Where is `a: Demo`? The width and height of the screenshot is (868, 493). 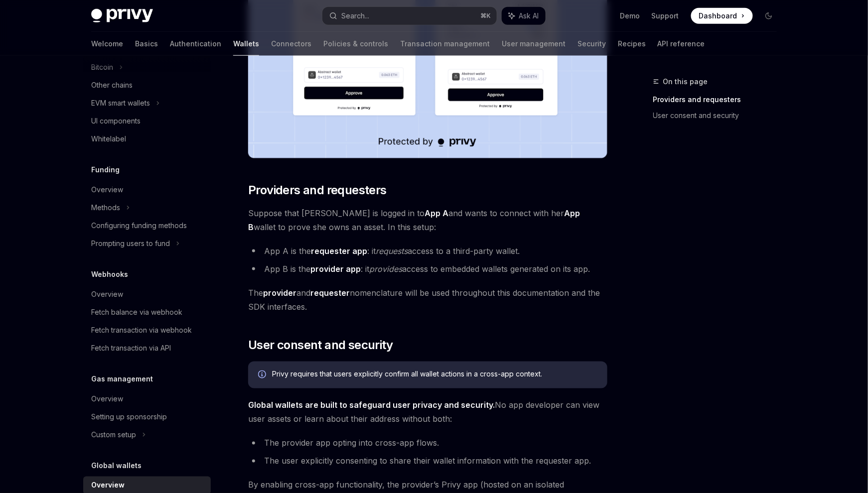
a: Demo is located at coordinates (630, 16).